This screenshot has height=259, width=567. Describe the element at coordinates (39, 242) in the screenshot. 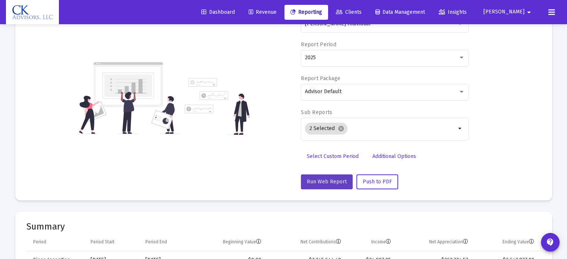

I see `div: Period` at that location.